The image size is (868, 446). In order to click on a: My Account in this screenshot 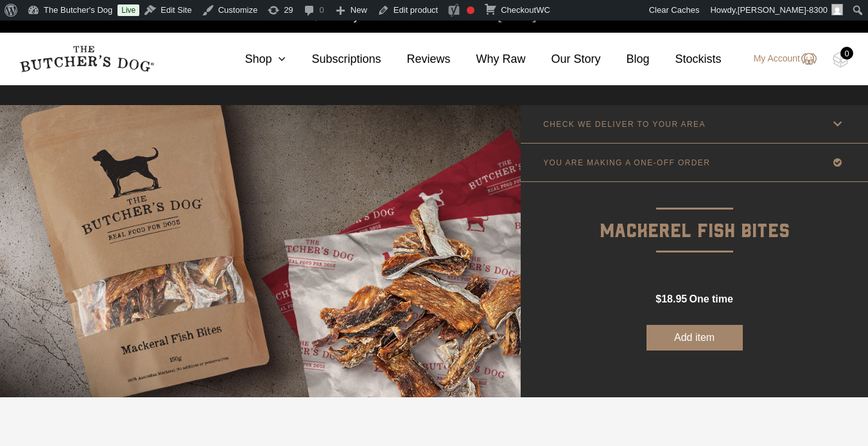, I will do `click(779, 59)`.